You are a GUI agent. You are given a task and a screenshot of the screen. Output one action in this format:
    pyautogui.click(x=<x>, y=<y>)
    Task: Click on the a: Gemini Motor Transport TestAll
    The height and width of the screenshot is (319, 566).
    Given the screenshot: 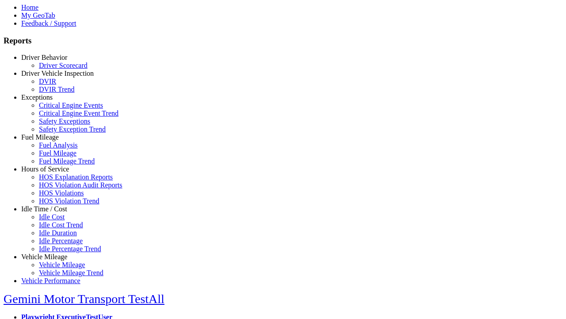 What is the action you would take?
    pyautogui.click(x=84, y=298)
    